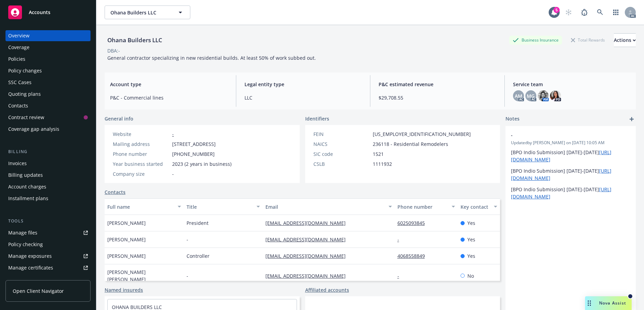  What do you see at coordinates (202, 164) in the screenshot?
I see `span: 2023 (2 years in business)` at bounding box center [202, 164].